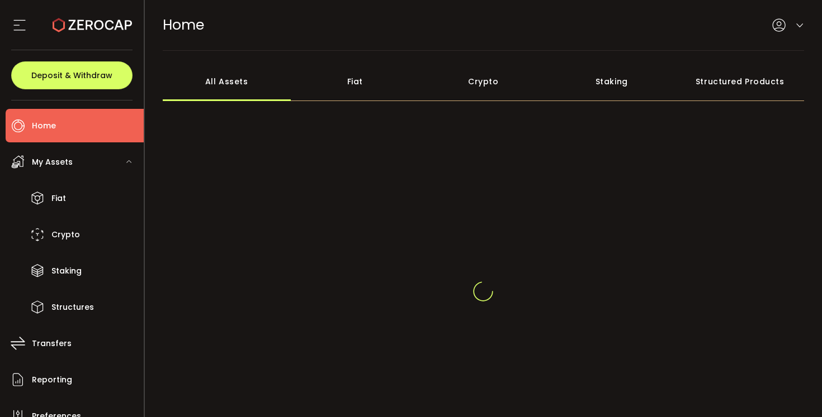 Image resolution: width=822 pixels, height=417 pixels. I want to click on span: Deposit & Withdraw, so click(72, 75).